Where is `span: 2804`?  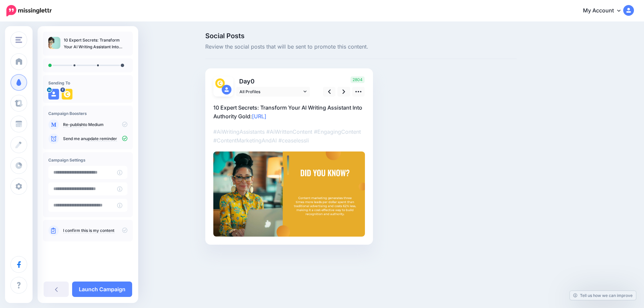
span: 2804 is located at coordinates (358, 80).